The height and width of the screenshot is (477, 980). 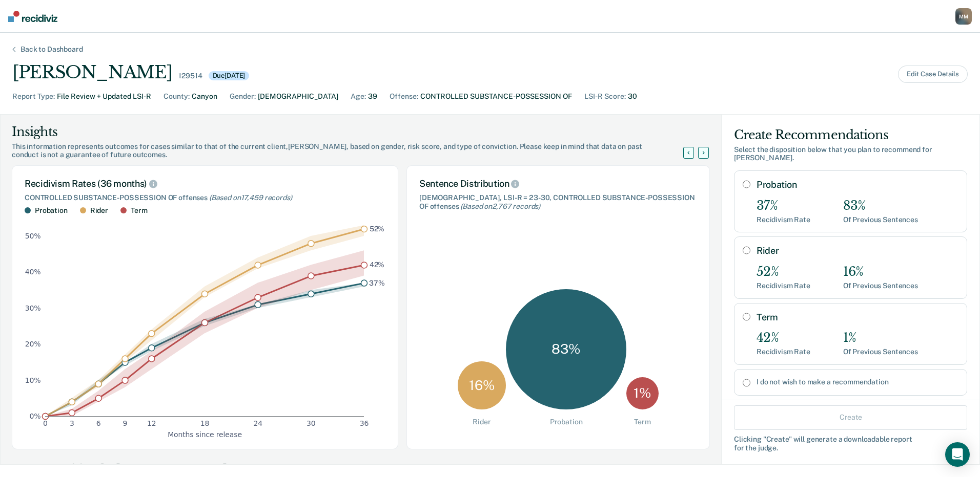 What do you see at coordinates (205, 434) in the screenshot?
I see `g: x-axis label` at bounding box center [205, 434].